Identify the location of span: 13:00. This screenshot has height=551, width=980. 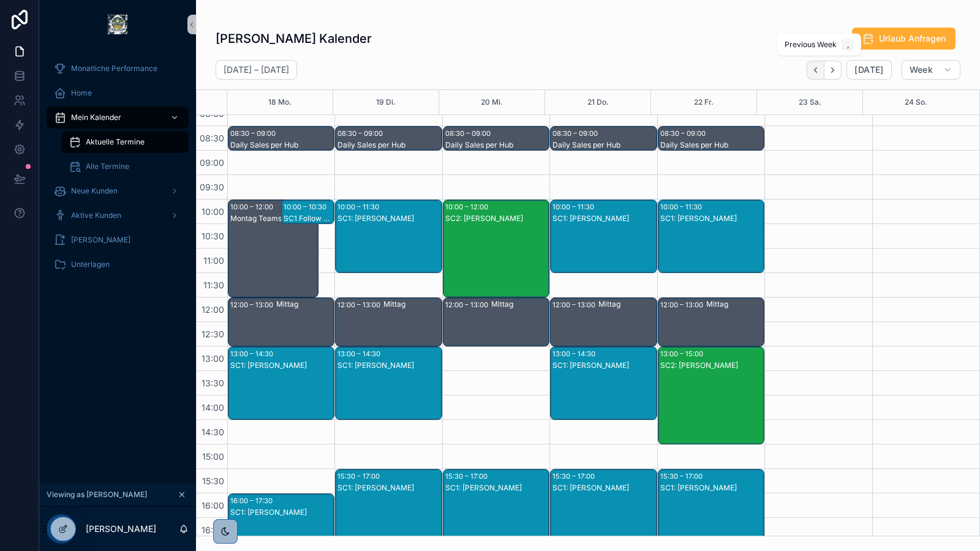
(212, 358).